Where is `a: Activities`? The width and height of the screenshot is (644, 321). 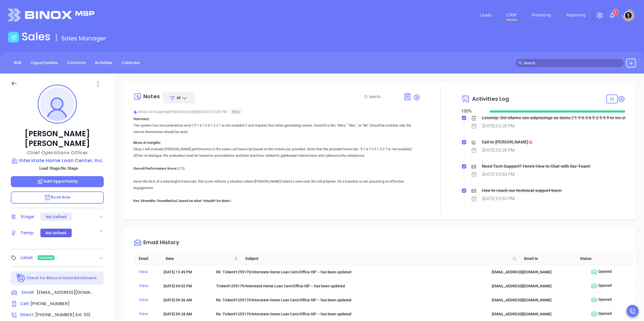 a: Activities is located at coordinates (103, 63).